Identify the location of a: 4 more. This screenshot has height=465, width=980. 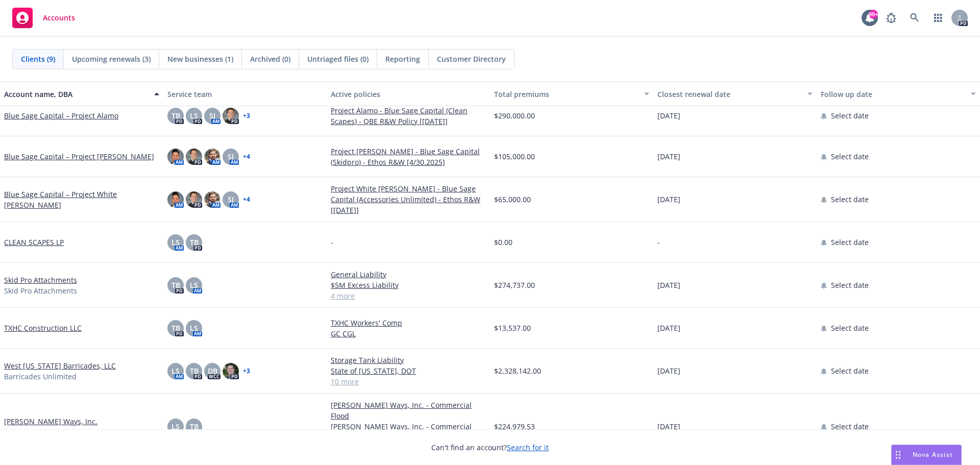
(409, 296).